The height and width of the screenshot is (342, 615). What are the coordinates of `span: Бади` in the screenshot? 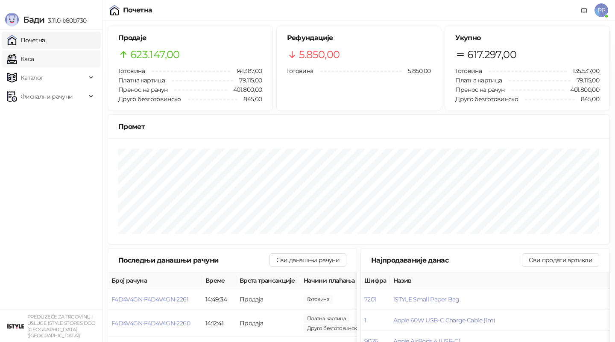 It's located at (34, 20).